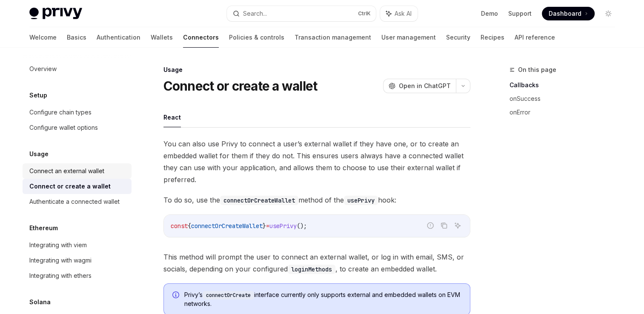 The image size is (644, 314). What do you see at coordinates (43, 69) in the screenshot?
I see `div: Overview` at bounding box center [43, 69].